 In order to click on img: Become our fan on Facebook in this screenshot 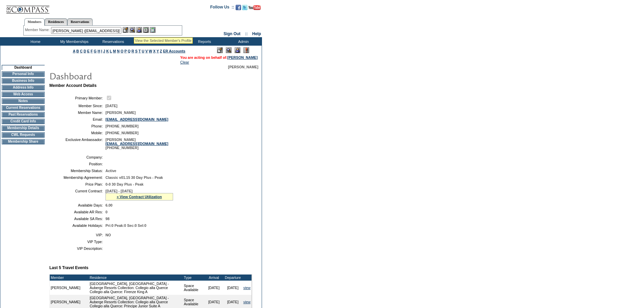, I will do `click(238, 7)`.